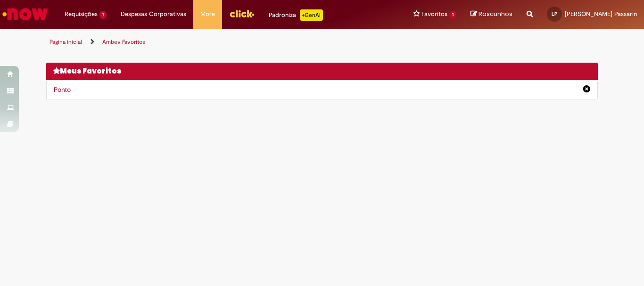 This screenshot has height=286, width=644. I want to click on span: Rascunhos, so click(495, 14).